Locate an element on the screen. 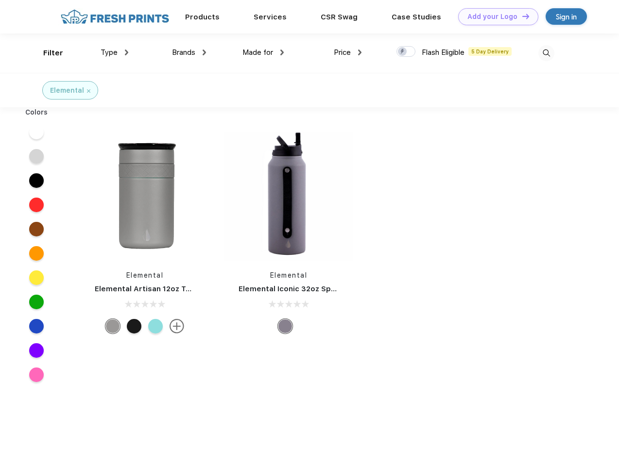 This screenshot has height=466, width=619. a: Services is located at coordinates (270, 17).